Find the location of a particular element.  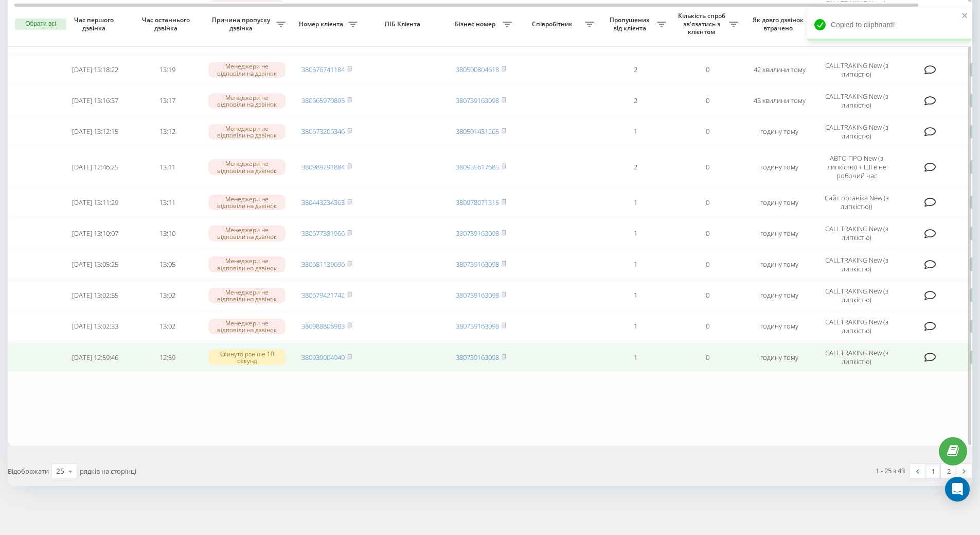

a: 380988808983 is located at coordinates (323, 326).